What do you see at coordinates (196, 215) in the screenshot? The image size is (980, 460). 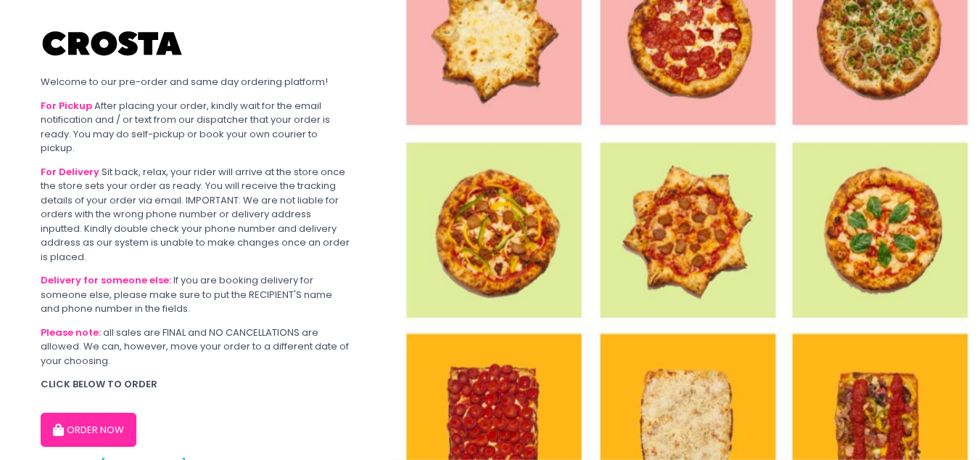 I see `div: Sit back, relax, your rider will arrive at the store once the store sets your order as ready. You...` at bounding box center [196, 215].